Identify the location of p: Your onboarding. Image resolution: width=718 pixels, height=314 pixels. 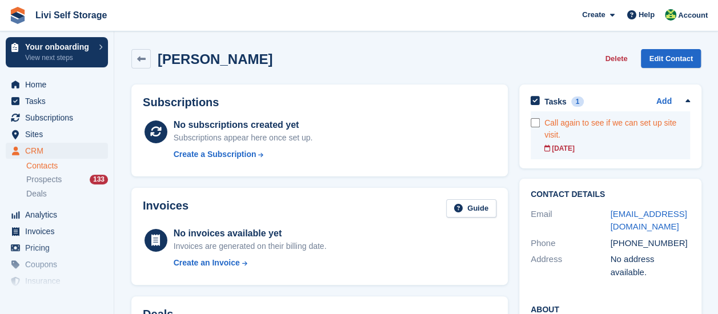
(59, 47).